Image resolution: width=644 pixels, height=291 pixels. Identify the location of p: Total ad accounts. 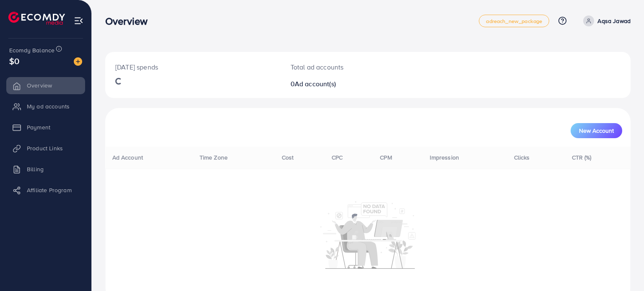
(346, 67).